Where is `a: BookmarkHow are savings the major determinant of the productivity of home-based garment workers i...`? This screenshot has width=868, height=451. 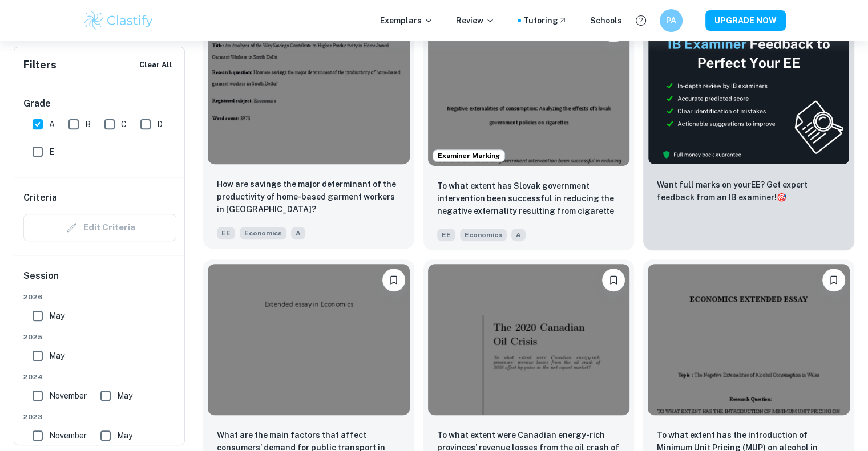 a: BookmarkHow are savings the major determinant of the productivity of home-based garment workers i... is located at coordinates (309, 130).